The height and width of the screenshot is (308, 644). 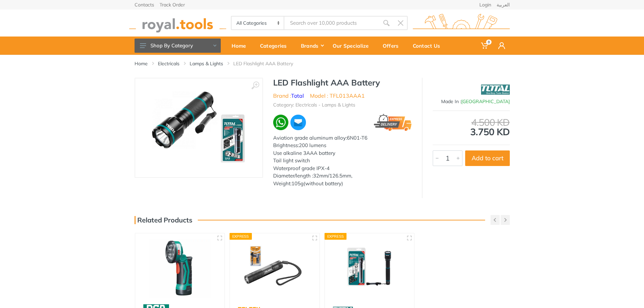 I want to click on div: Brightness:200 lumens, so click(x=342, y=145).